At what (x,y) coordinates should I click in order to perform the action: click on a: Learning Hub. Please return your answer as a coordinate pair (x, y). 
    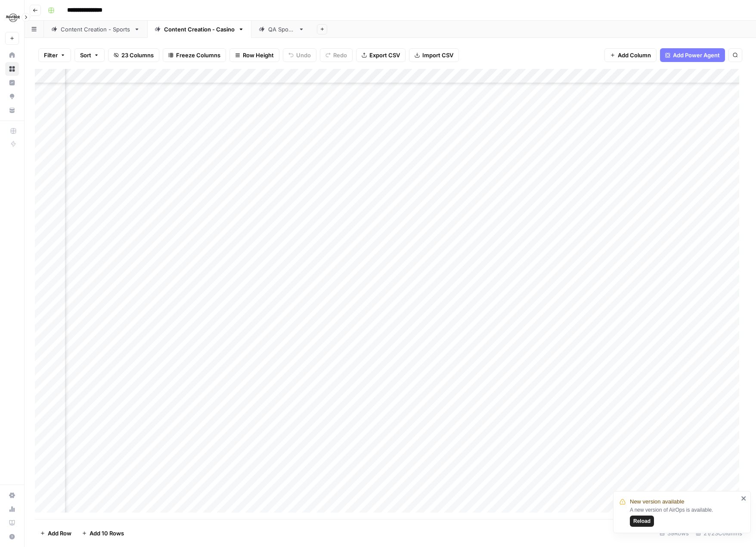
    Looking at the image, I should click on (12, 523).